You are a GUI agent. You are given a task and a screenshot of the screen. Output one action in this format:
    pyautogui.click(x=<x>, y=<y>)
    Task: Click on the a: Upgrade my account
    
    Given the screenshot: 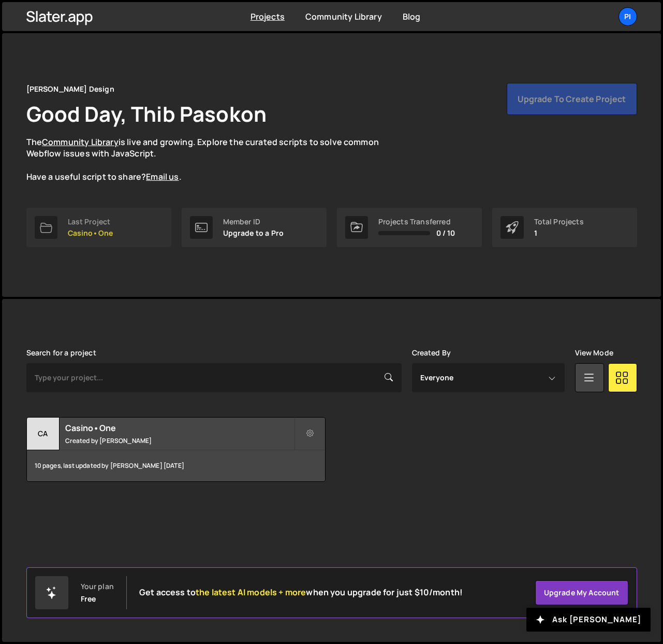 What is the action you would take?
    pyautogui.click(x=582, y=592)
    